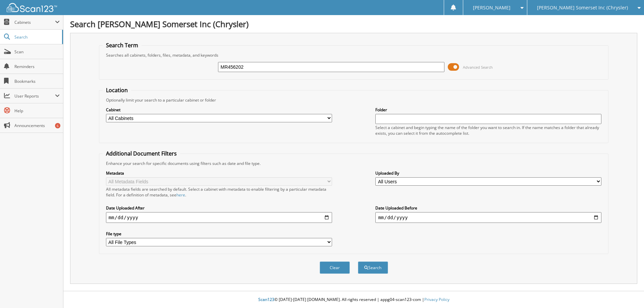  What do you see at coordinates (219, 234) in the screenshot?
I see `label: File type` at bounding box center [219, 234].